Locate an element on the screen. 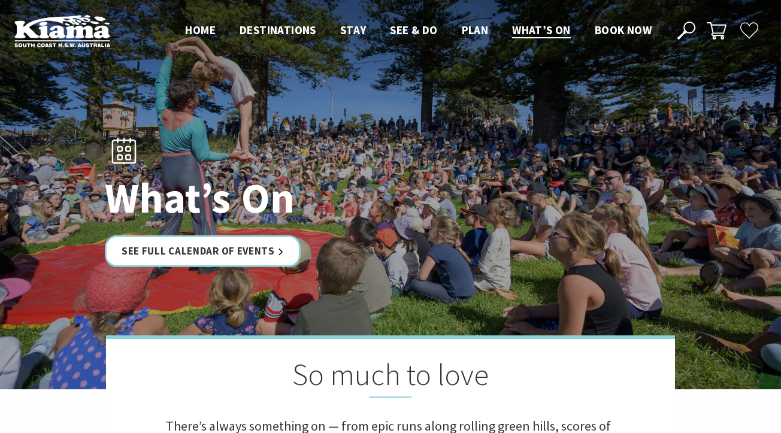 This screenshot has height=433, width=781. img: Kiama Logo is located at coordinates (62, 31).